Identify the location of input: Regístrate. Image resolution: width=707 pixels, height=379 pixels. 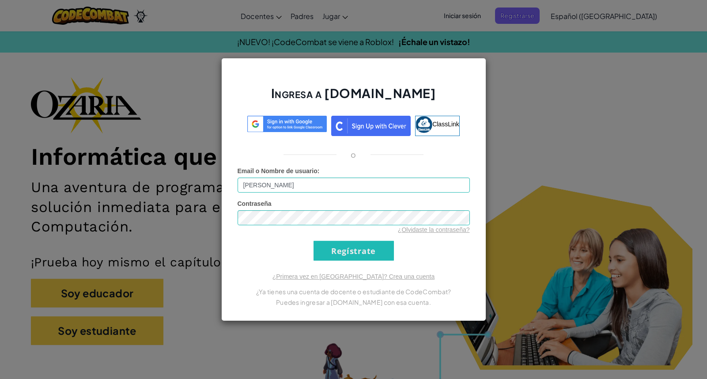
(354, 250).